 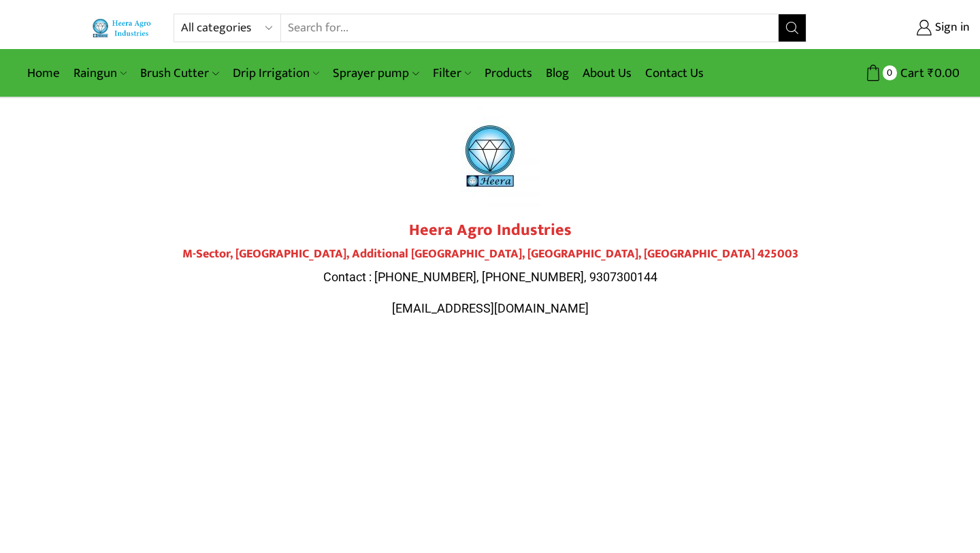 What do you see at coordinates (558, 73) in the screenshot?
I see `a: Blog` at bounding box center [558, 73].